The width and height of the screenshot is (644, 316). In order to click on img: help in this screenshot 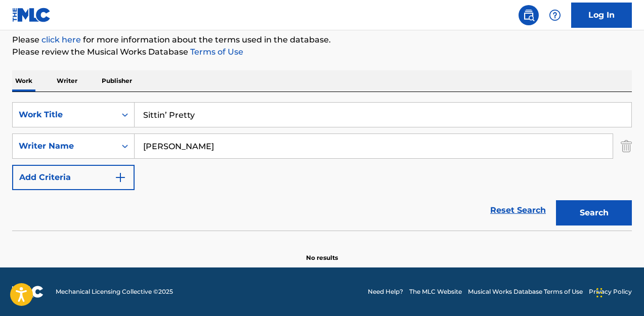, I will do `click(555, 15)`.